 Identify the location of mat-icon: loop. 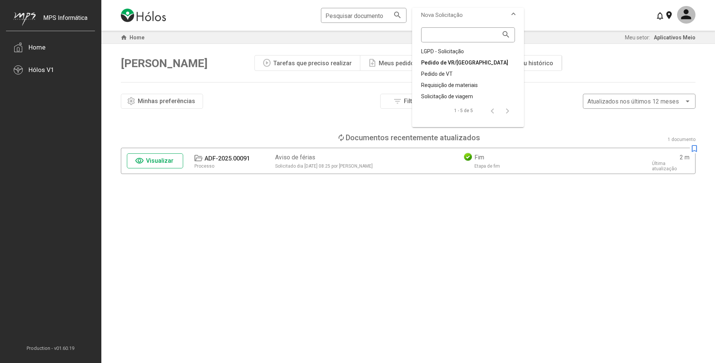
(341, 138).